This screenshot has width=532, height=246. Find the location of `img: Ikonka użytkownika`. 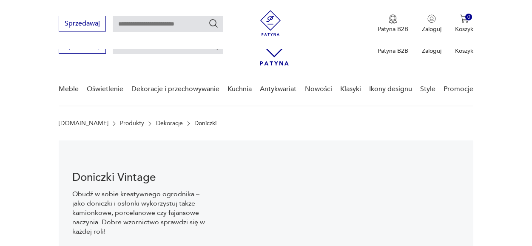

img: Ikonka użytkownika is located at coordinates (432, 19).